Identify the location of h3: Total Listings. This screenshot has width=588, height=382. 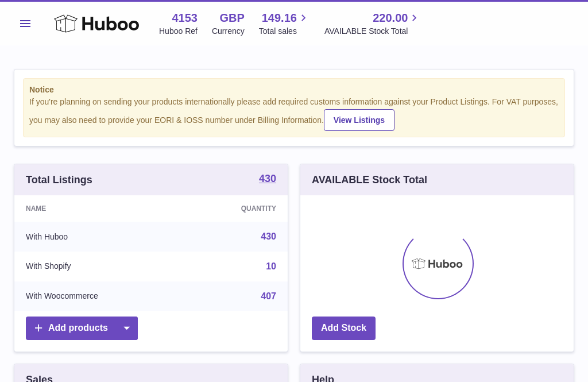
(59, 180).